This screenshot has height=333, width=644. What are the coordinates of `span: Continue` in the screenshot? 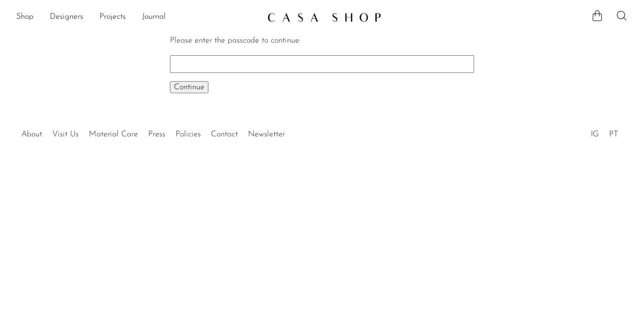 It's located at (189, 87).